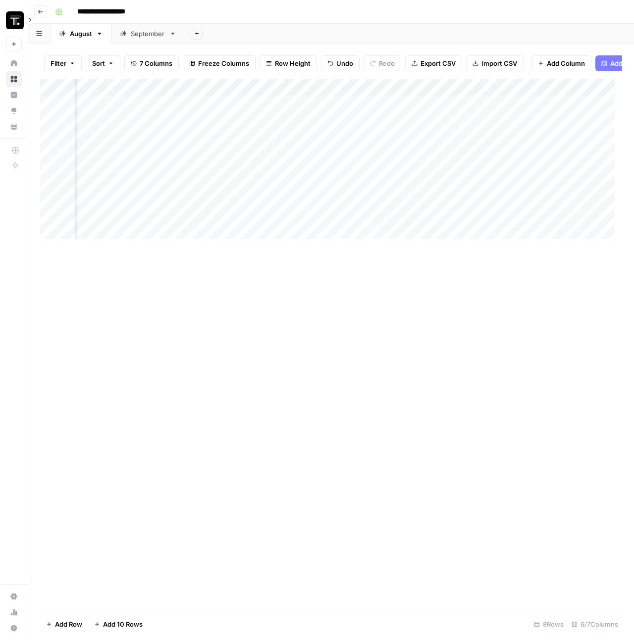 Image resolution: width=634 pixels, height=640 pixels. I want to click on a: September, so click(148, 34).